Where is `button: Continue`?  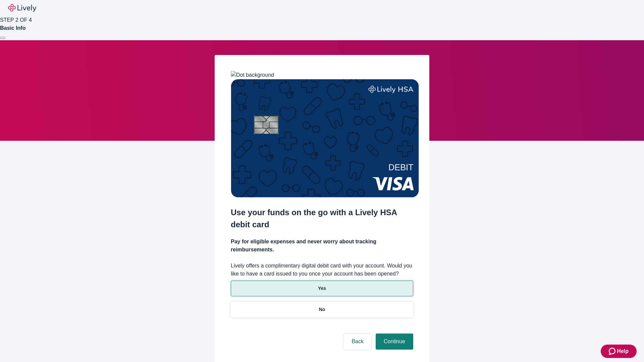 button: Continue is located at coordinates (395, 341).